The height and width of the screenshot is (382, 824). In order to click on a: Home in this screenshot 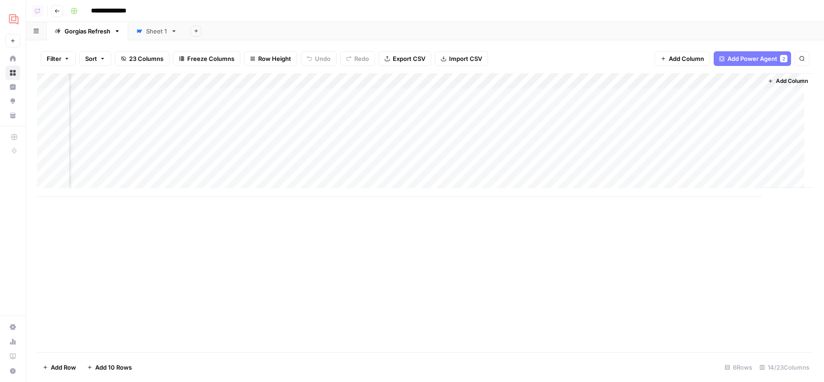, I will do `click(13, 59)`.